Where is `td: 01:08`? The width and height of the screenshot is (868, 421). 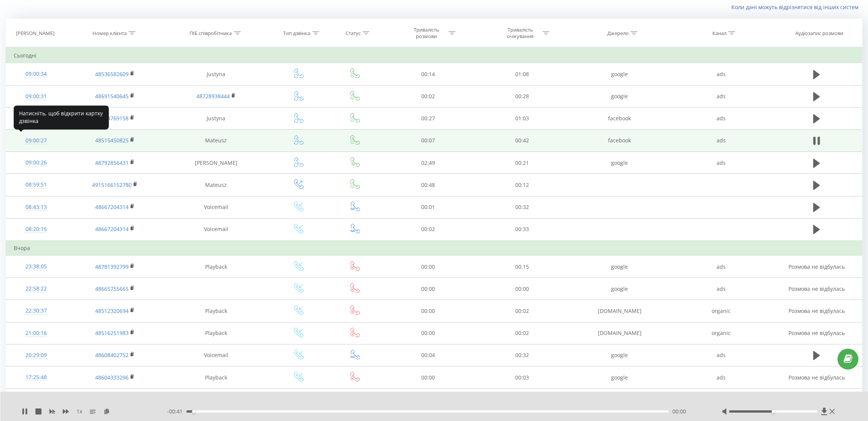
td: 01:08 is located at coordinates (522, 74).